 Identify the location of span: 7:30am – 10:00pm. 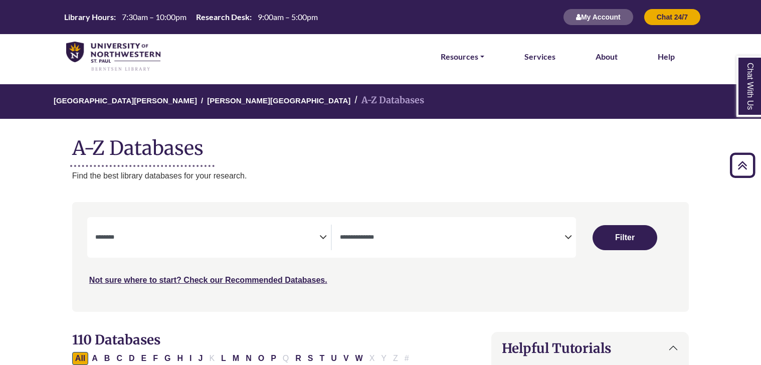
(154, 17).